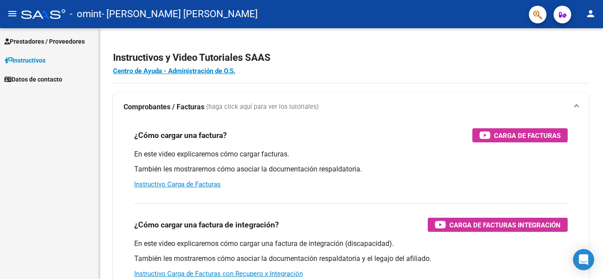 The image size is (603, 279). I want to click on div: Open Intercom Messenger, so click(584, 260).